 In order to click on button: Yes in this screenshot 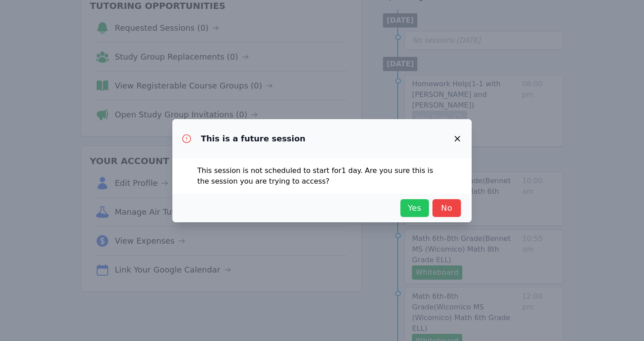, I will do `click(414, 208)`.